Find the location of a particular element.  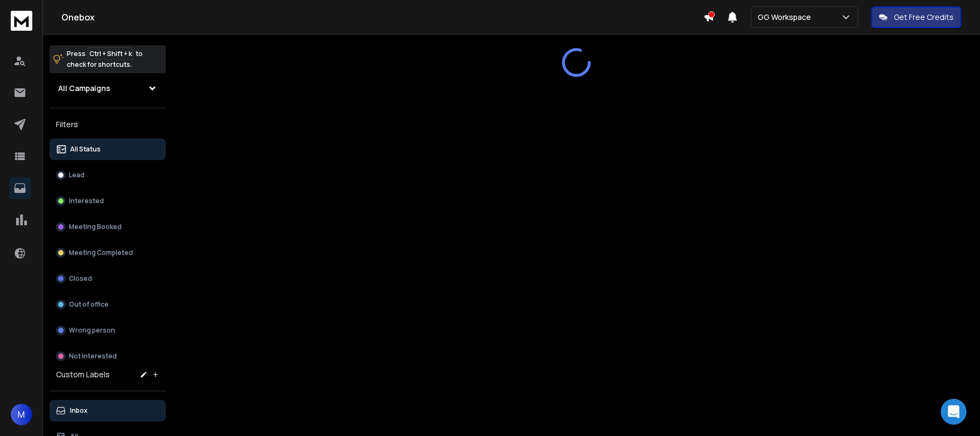

p: Meeting Booked is located at coordinates (95, 227).